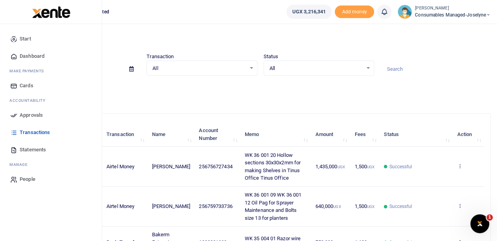 This screenshot has width=497, height=241. I want to click on span: 256756727434, so click(215, 166).